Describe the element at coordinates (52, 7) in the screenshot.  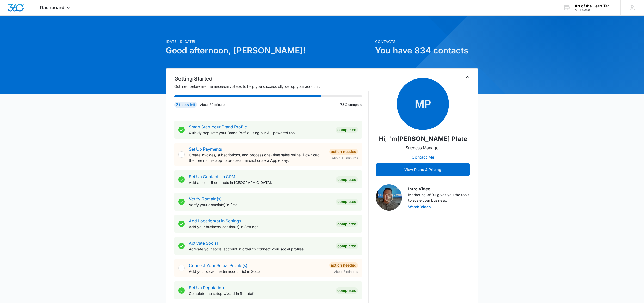
I see `span: Dashboard` at that location.